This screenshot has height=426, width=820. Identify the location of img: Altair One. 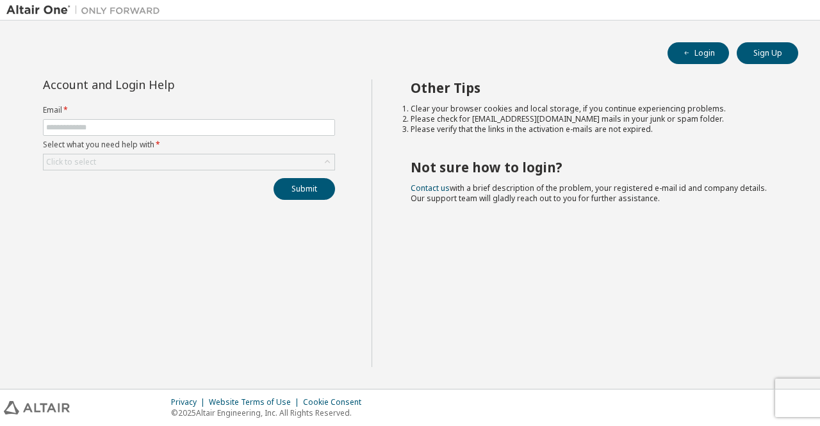
(87, 10).